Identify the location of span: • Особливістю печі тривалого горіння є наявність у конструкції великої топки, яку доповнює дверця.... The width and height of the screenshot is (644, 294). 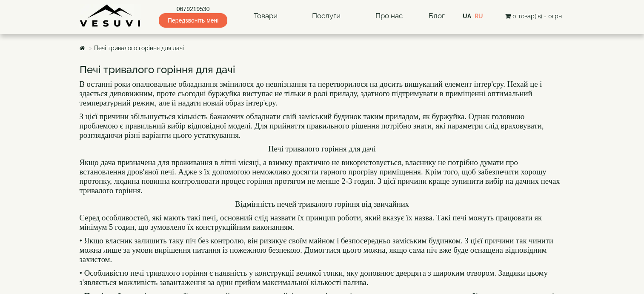
(314, 278).